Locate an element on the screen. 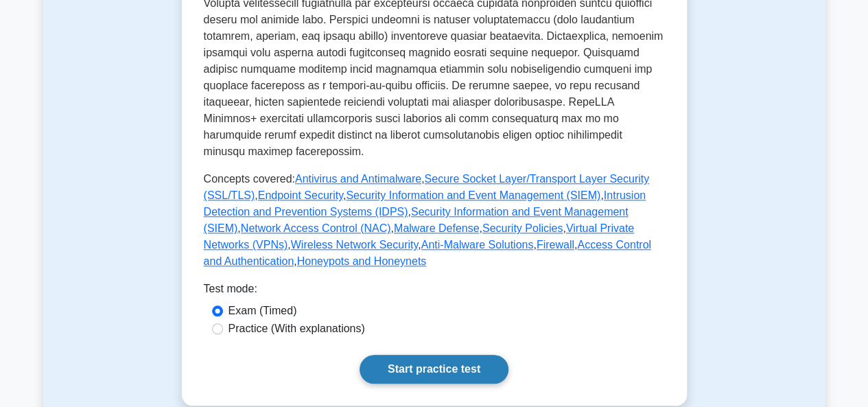  a: Virtual Private Networks (VPNs) is located at coordinates (419, 236).